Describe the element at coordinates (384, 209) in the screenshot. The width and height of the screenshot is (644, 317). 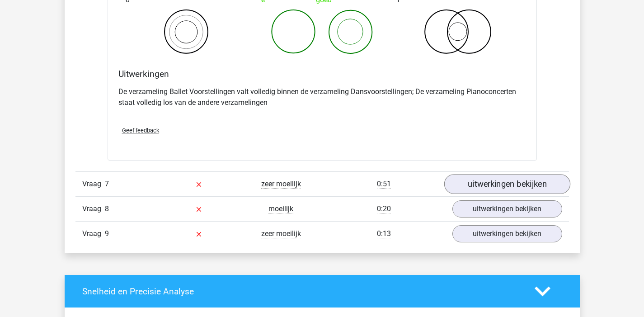
I see `span: 0:20` at that location.